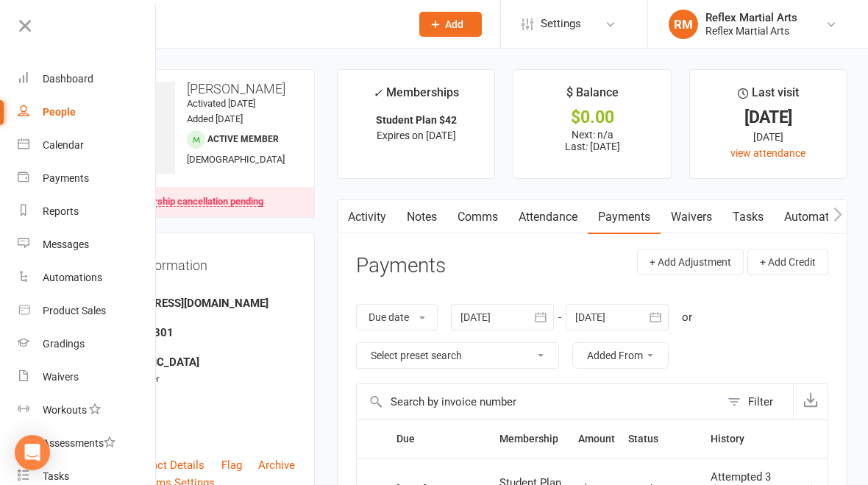 Image resolution: width=868 pixels, height=485 pixels. What do you see at coordinates (397, 317) in the screenshot?
I see `button: Due date` at bounding box center [397, 317].